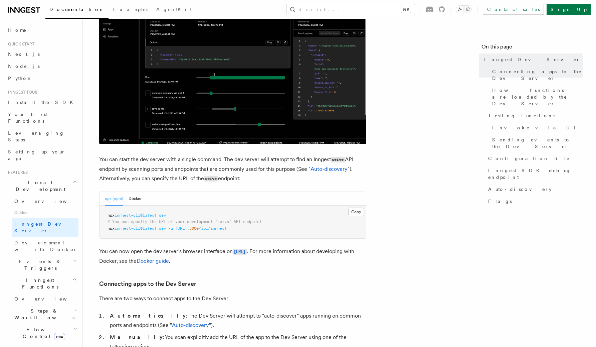 This screenshot has height=347, width=596. What do you see at coordinates (514, 9) in the screenshot?
I see `a: Contact sales` at bounding box center [514, 9].